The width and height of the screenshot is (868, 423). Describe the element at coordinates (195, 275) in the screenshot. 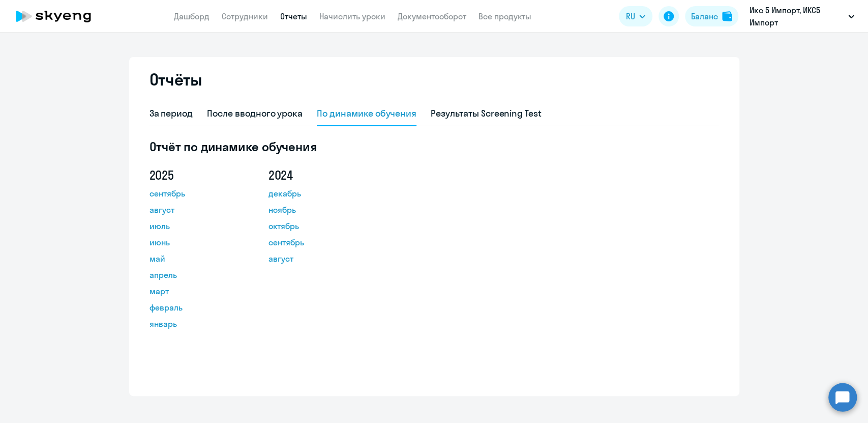

I see `a: апрель` at that location.